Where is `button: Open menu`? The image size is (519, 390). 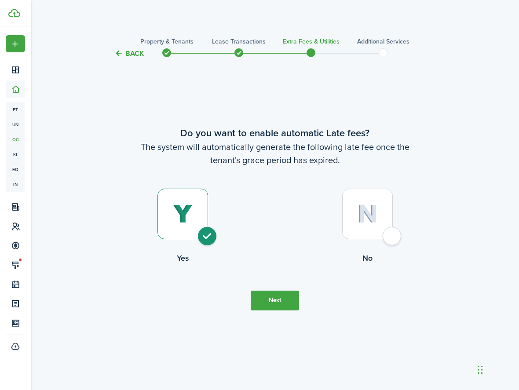 button: Open menu is located at coordinates (15, 44).